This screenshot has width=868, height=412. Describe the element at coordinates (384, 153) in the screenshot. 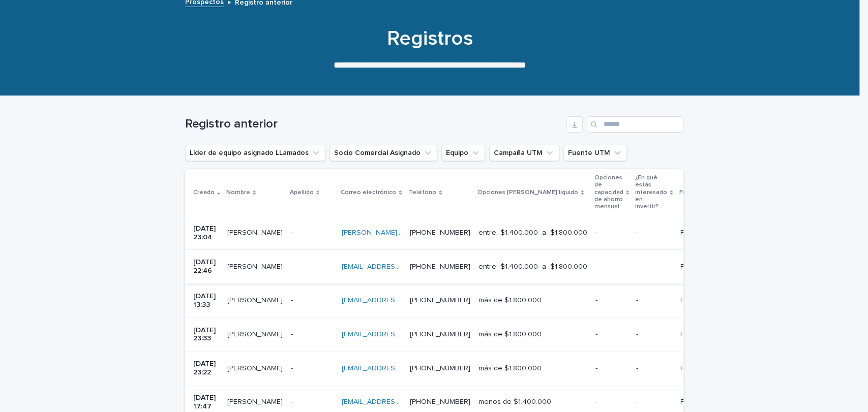

I see `button: Socio Comercial Asignado` at that location.